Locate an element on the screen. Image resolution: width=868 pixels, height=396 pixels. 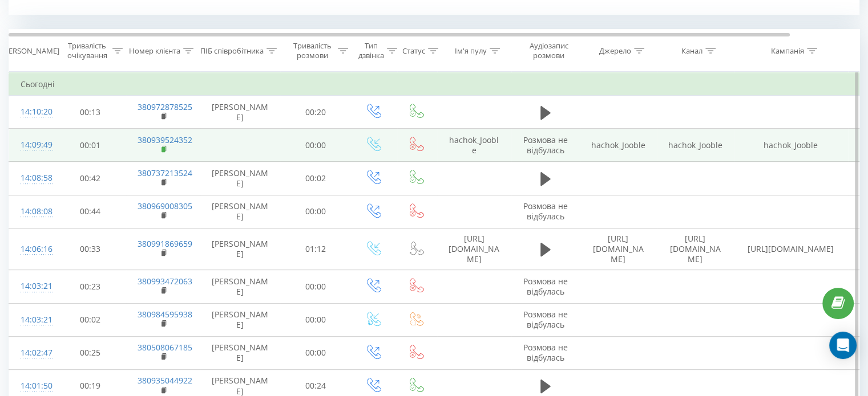
div: Тривалість розмови is located at coordinates (312, 50).